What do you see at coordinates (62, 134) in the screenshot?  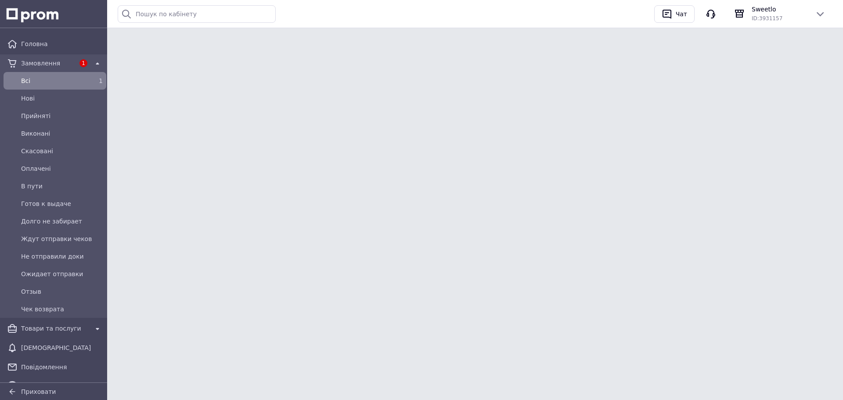 I see `span: Виконані` at bounding box center [62, 134].